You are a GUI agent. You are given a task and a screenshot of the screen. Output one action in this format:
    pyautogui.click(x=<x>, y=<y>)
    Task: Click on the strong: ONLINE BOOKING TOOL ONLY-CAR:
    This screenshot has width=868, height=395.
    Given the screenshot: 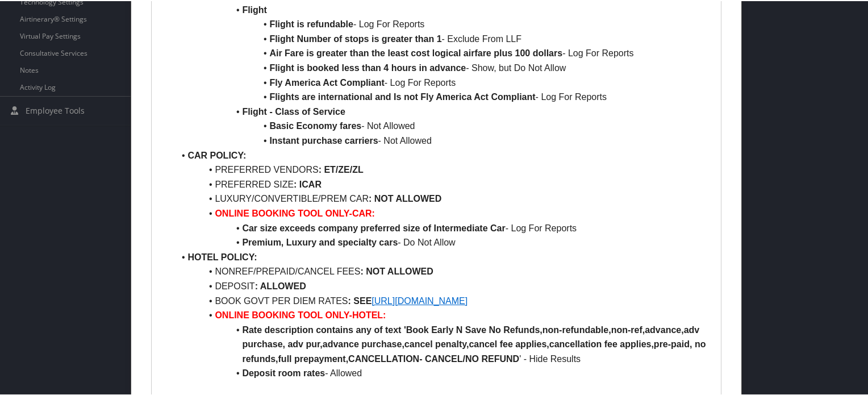 What is the action you would take?
    pyautogui.click(x=295, y=212)
    